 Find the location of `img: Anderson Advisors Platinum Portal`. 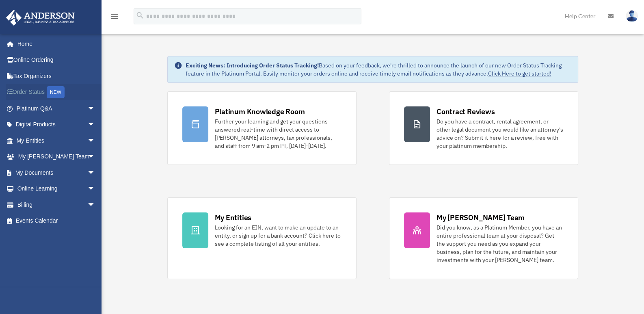

img: Anderson Advisors Platinum Portal is located at coordinates (40, 18).